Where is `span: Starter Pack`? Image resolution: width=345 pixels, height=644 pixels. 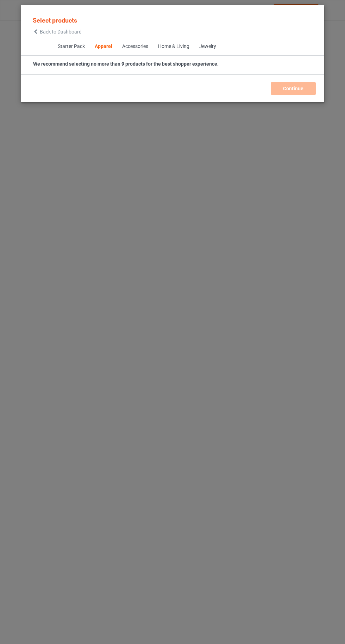 span: Starter Pack is located at coordinates (71, 46).